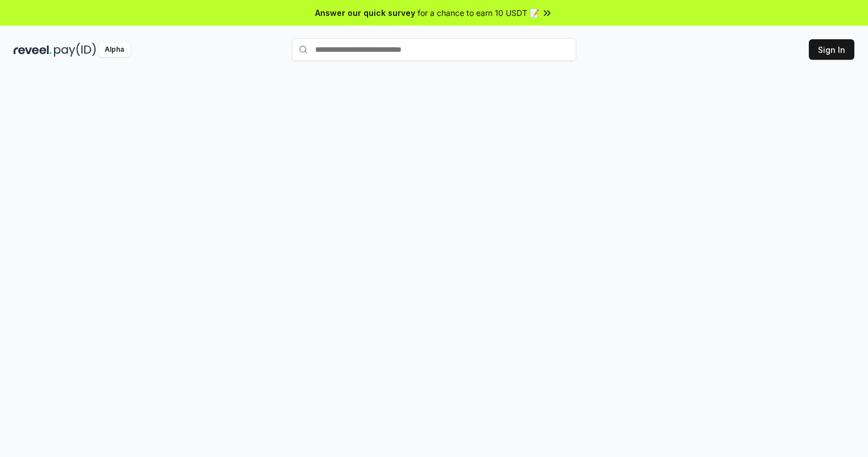  I want to click on img: pay_id, so click(75, 49).